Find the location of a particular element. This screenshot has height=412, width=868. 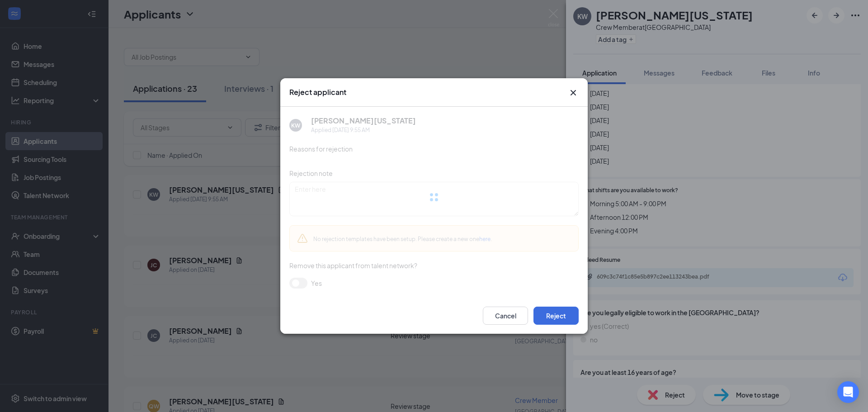

button: Close is located at coordinates (573, 93).